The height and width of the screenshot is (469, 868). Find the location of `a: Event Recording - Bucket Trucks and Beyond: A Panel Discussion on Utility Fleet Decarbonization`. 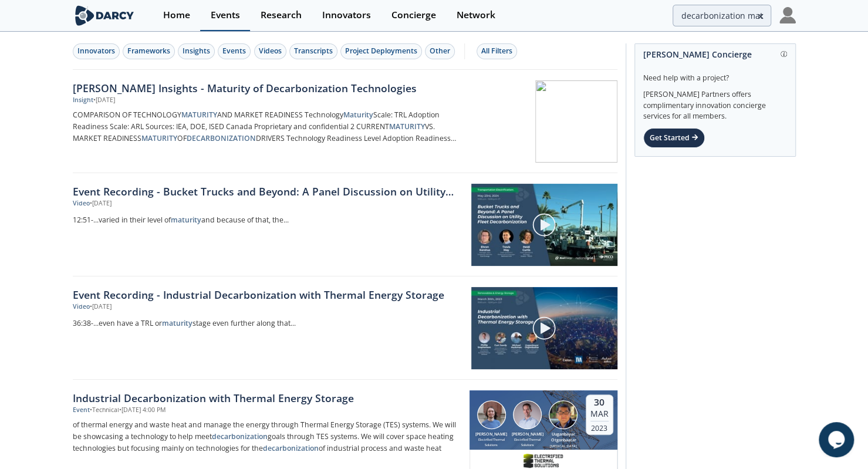

a: Event Recording - Bucket Trucks and Beyond: A Panel Discussion on Utility Fleet Decarbonization is located at coordinates (267, 191).